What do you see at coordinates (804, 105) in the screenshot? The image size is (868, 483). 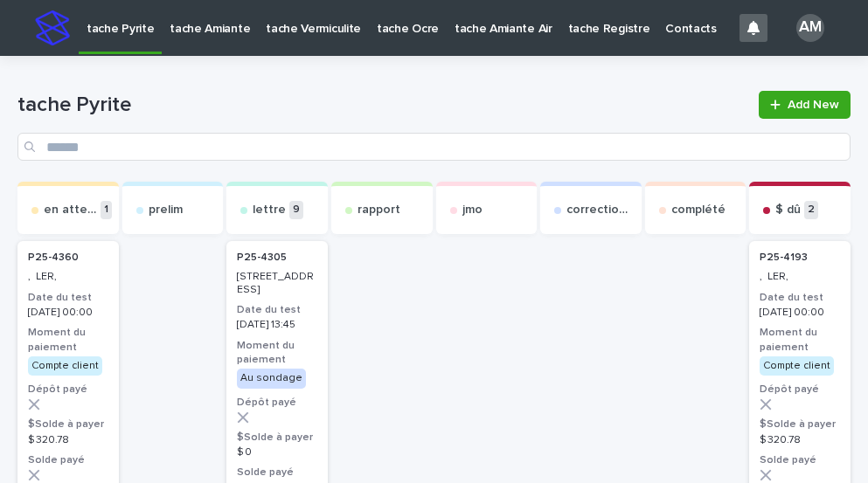 I see `a: Add New` at bounding box center [804, 105].